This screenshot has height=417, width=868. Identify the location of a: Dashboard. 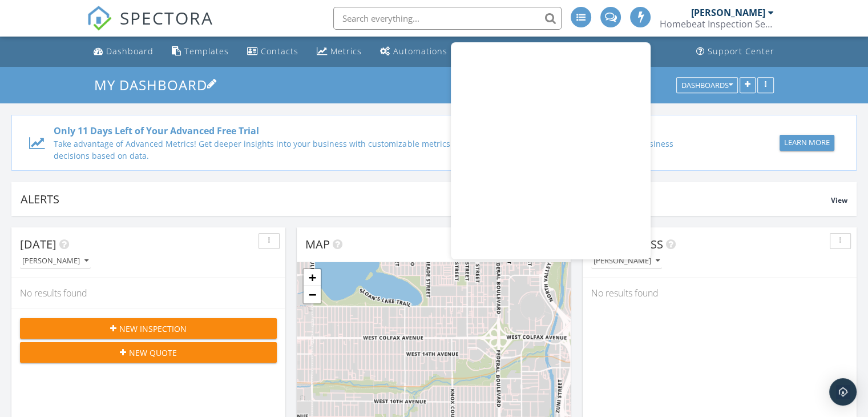
(123, 52).